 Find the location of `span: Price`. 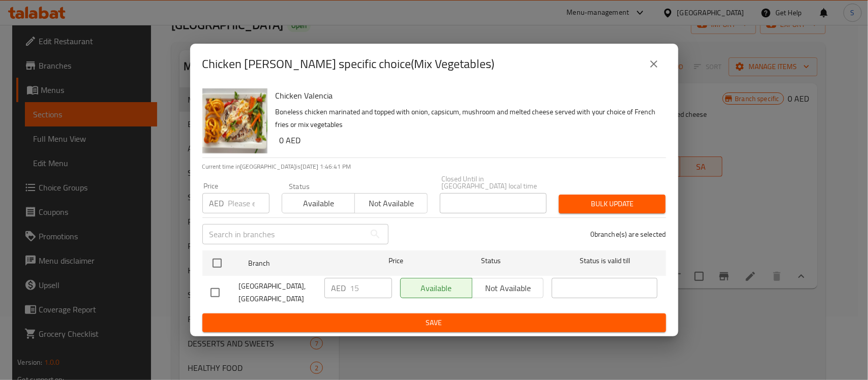

span: Price is located at coordinates (395, 261).